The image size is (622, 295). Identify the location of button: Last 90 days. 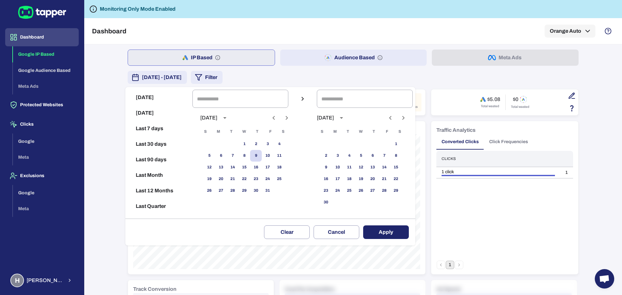
(159, 160).